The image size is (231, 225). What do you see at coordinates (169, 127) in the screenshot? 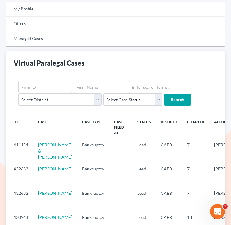
I see `th: District` at bounding box center [169, 127].